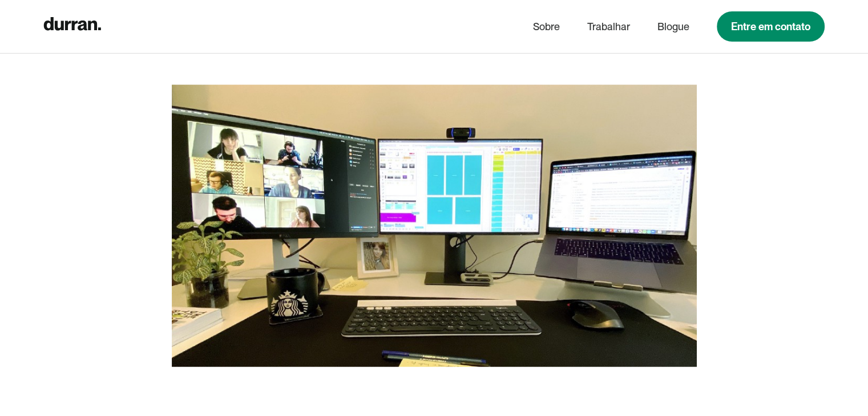 The image size is (868, 416). Describe the element at coordinates (770, 26) in the screenshot. I see `font: Entre em contato` at that location.